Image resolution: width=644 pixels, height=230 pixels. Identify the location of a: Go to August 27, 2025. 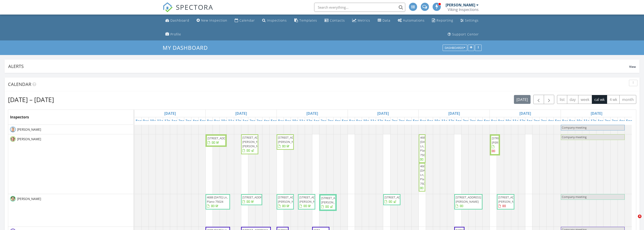
(383, 114).